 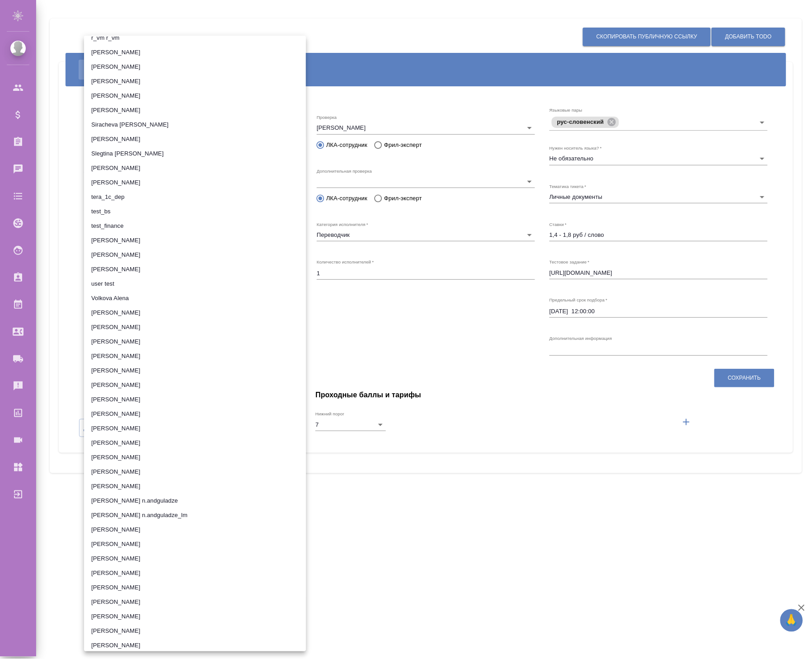 I want to click on li: test_bs, so click(x=194, y=212).